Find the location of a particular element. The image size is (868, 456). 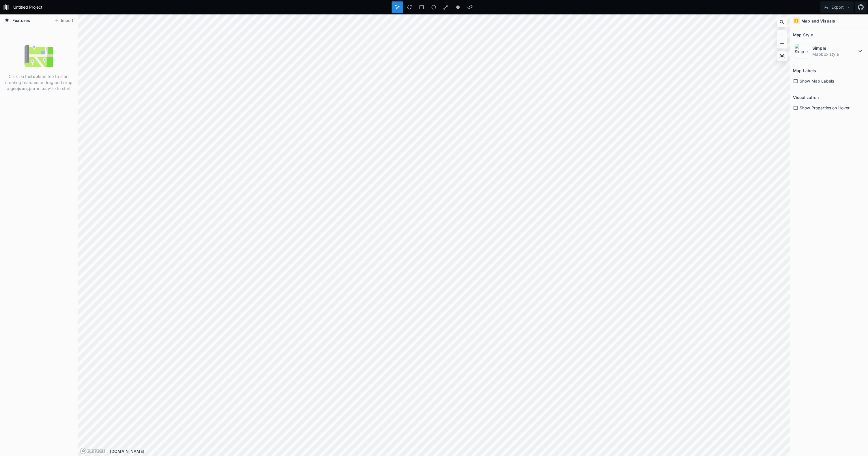

dt: Simple is located at coordinates (835, 48).